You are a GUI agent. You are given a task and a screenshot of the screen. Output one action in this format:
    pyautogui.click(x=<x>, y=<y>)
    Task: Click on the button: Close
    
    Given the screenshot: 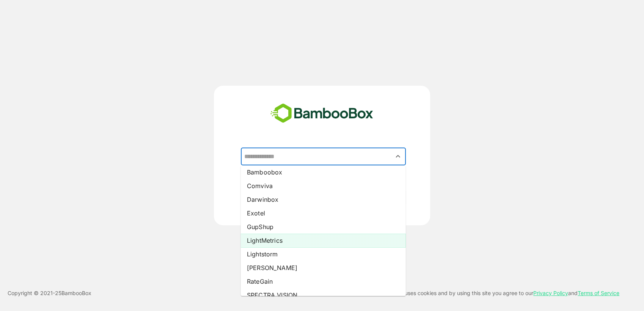 What is the action you would take?
    pyautogui.click(x=398, y=156)
    